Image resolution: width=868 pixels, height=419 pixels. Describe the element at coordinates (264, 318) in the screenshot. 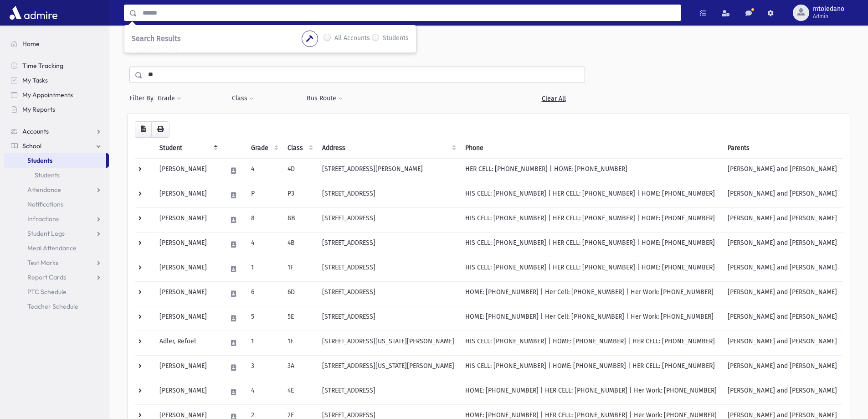

I see `td: 5` at that location.